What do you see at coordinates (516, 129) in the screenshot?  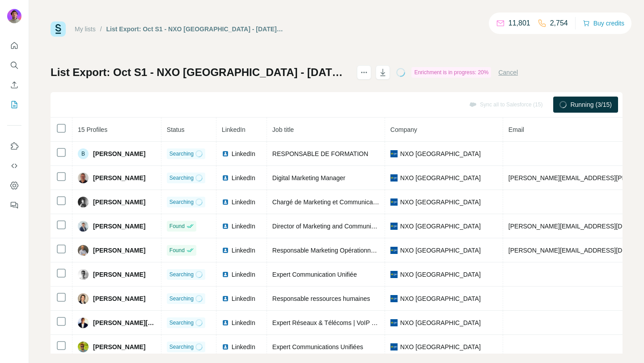 I see `span: Email` at bounding box center [516, 129].